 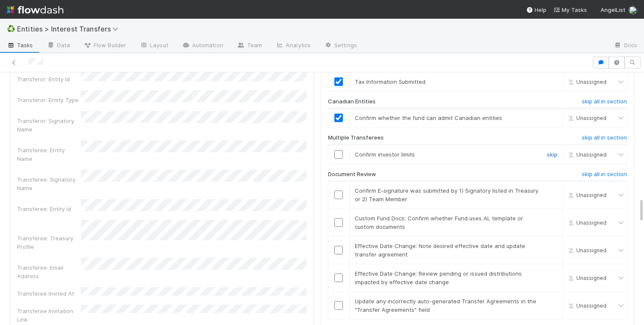 I want to click on a: skip, so click(x=552, y=154).